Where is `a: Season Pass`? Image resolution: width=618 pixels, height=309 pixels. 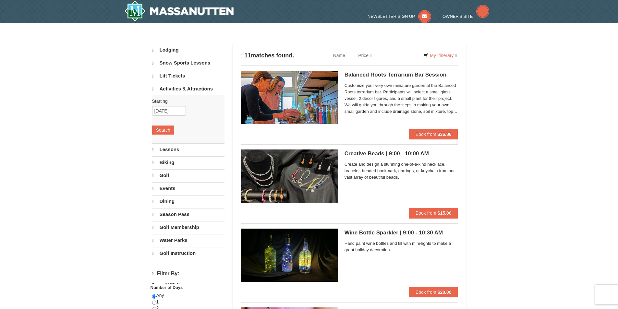 a: Season Pass is located at coordinates (188, 214).